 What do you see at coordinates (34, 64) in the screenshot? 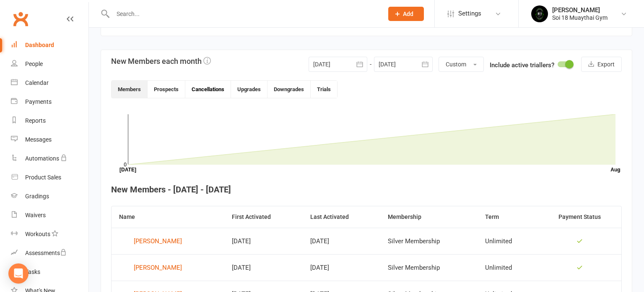
I see `div: People` at bounding box center [34, 64].